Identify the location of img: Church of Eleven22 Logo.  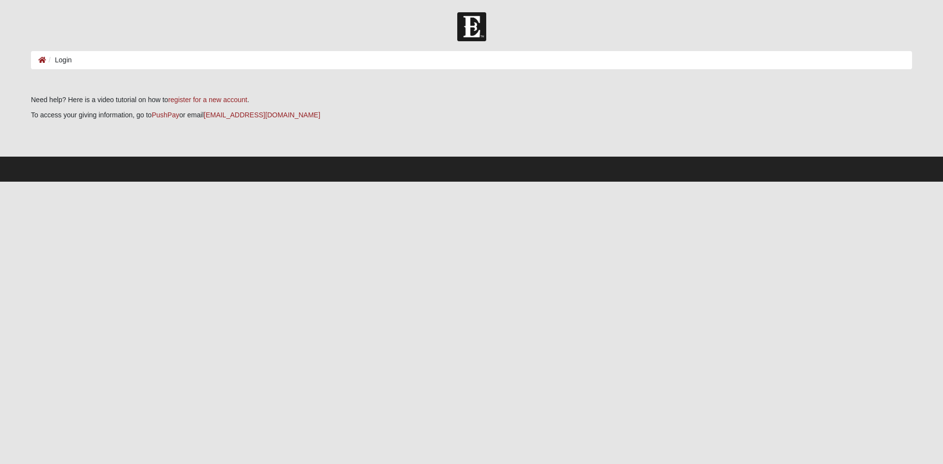
(471, 27).